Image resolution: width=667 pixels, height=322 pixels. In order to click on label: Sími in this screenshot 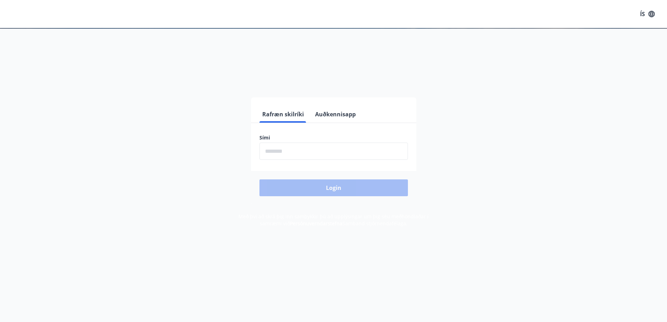, I will do `click(334, 138)`.